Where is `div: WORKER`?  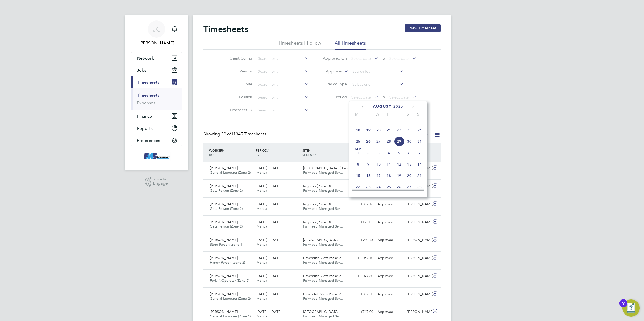 div: WORKER is located at coordinates (231, 152).